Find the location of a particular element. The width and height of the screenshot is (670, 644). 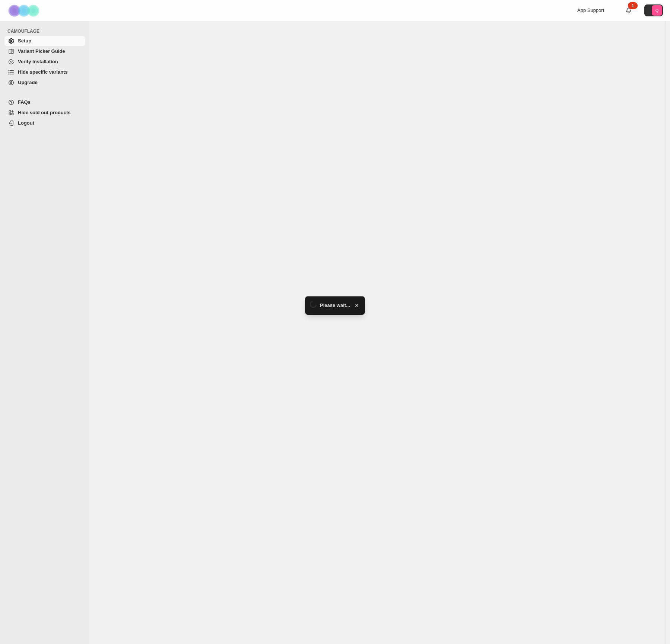

a: 1 is located at coordinates (629, 11).